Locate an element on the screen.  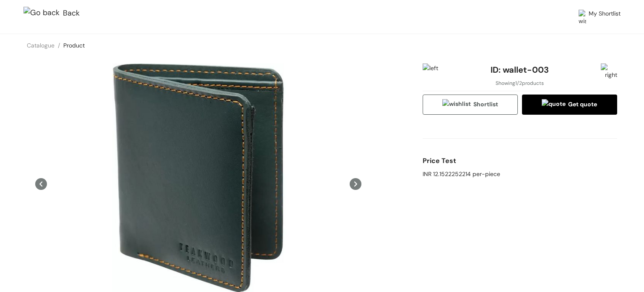
div: Price Test is located at coordinates (520, 160).